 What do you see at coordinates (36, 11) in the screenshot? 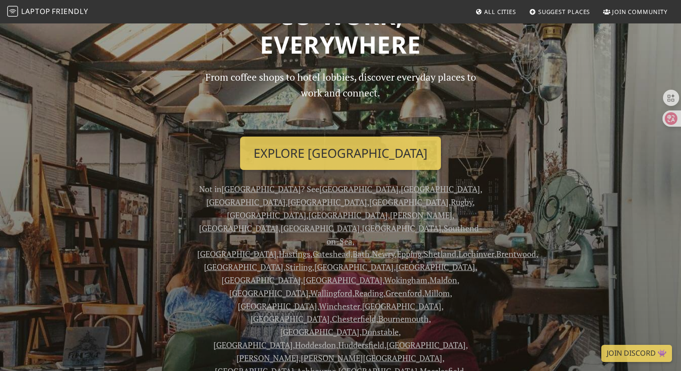
I see `span: Laptop` at bounding box center [36, 11].